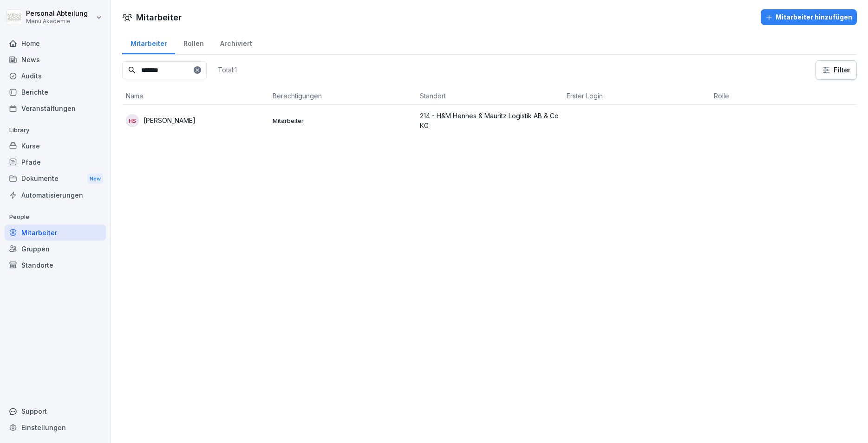 The height and width of the screenshot is (443, 868). I want to click on div: Kurse, so click(56, 146).